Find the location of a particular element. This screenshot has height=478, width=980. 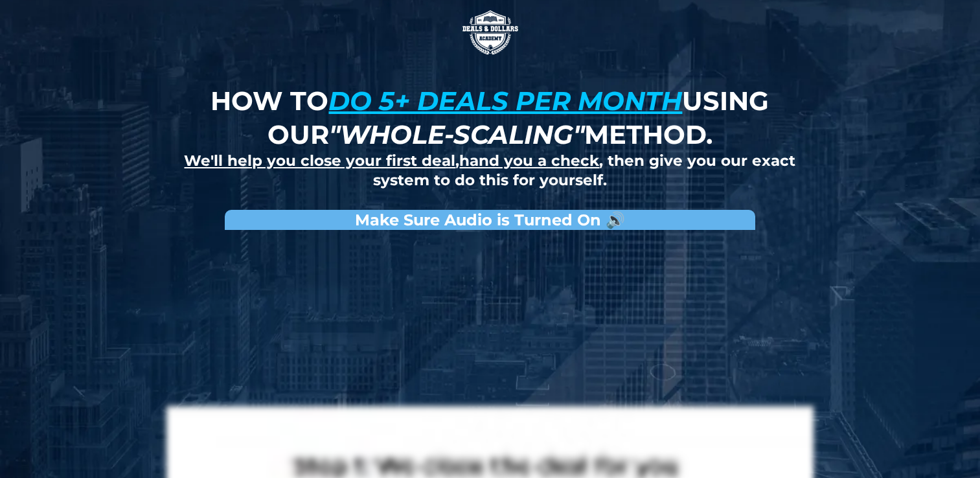

u: We'll help you close your first deal is located at coordinates (319, 161).